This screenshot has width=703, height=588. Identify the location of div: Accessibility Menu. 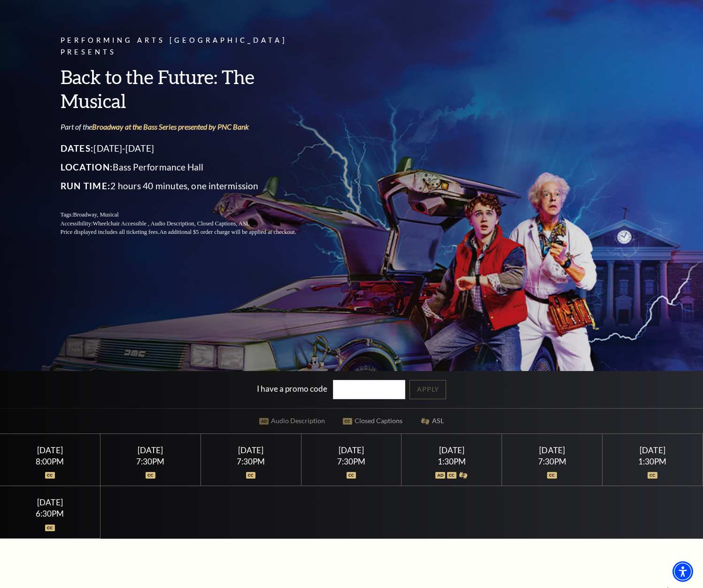
(683, 572).